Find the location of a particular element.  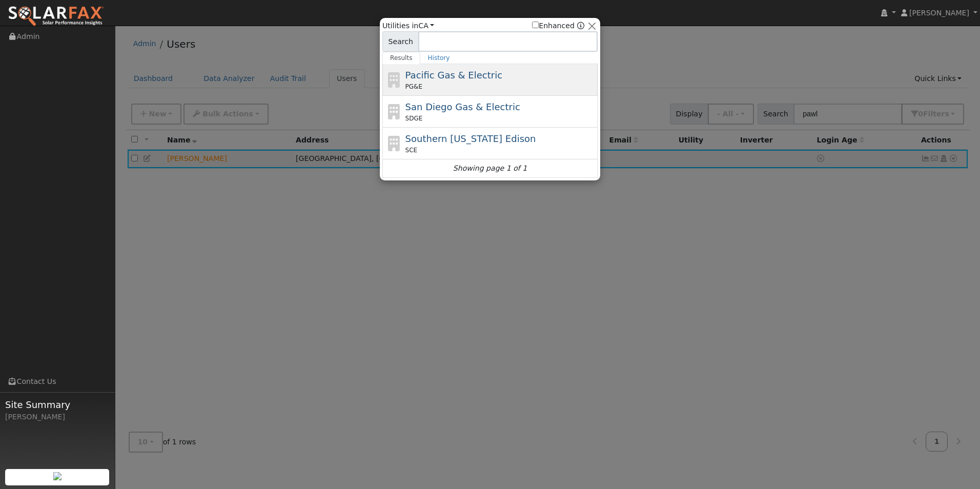

a: Enhanced Providers is located at coordinates (581, 26).